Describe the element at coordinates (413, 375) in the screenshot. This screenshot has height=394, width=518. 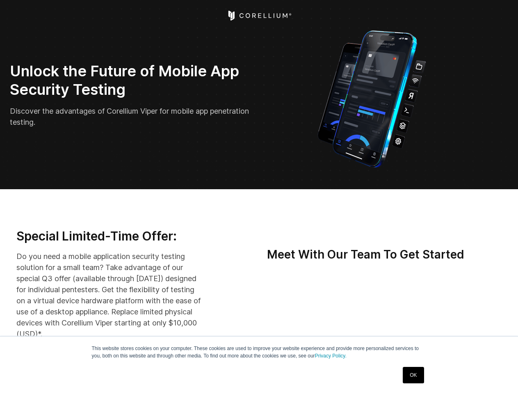
I see `a: OK` at that location.